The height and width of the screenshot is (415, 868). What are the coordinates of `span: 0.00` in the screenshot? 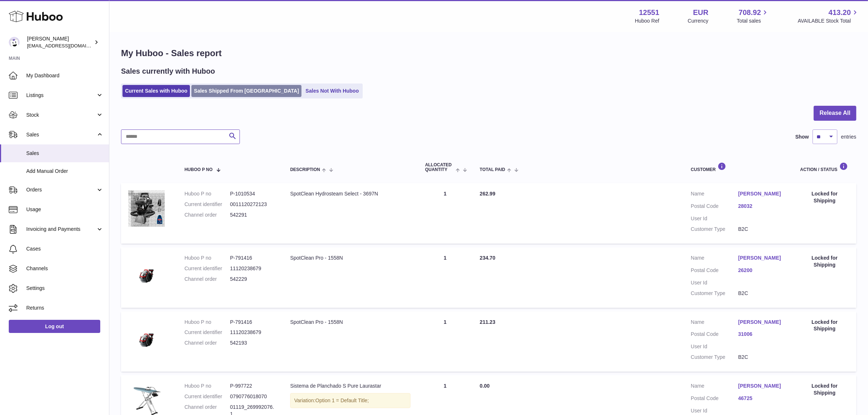 It's located at (484, 386).